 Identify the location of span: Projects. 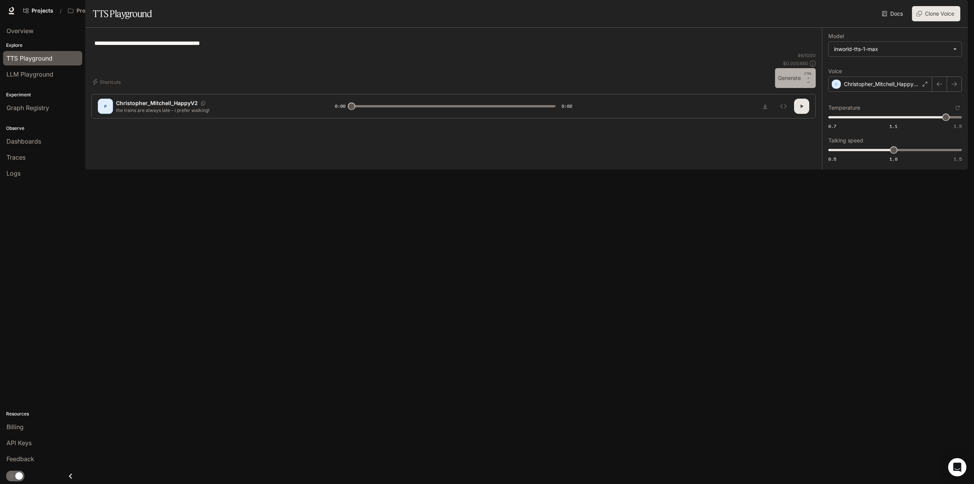
(42, 11).